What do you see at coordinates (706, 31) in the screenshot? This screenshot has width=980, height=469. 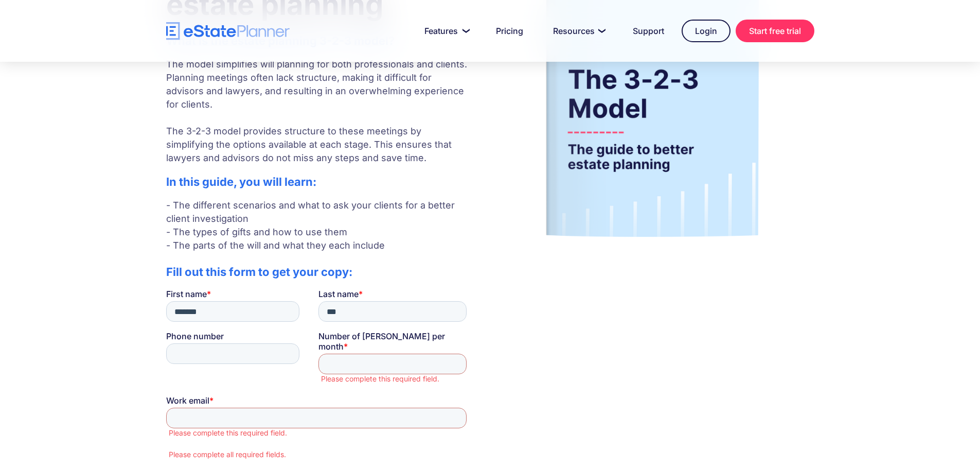 I see `a: Login` at bounding box center [706, 31].